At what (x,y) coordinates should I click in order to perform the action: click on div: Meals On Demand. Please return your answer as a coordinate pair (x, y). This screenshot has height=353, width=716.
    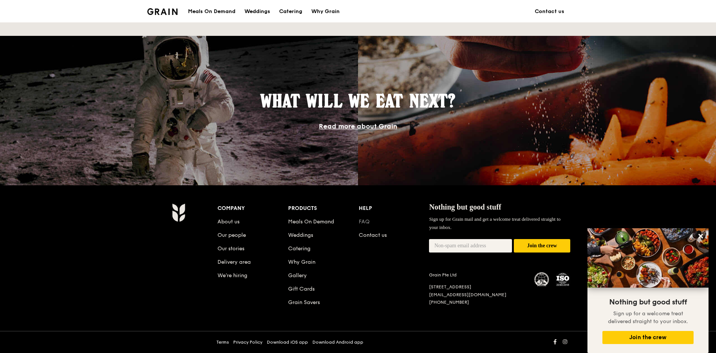
    Looking at the image, I should click on (212, 12).